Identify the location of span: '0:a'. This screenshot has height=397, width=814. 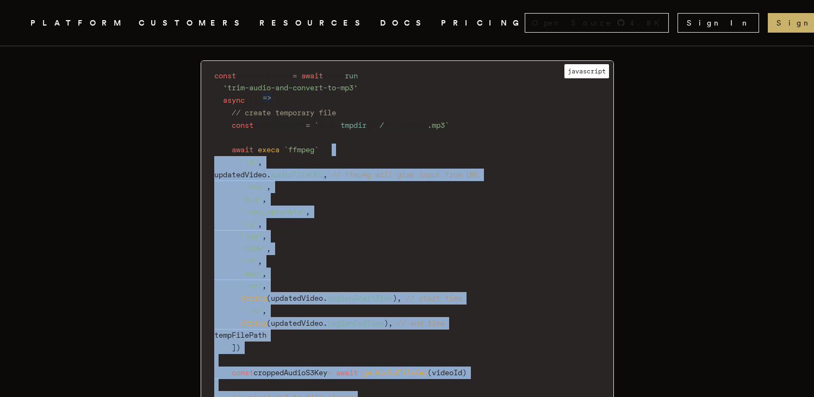
(251, 199).